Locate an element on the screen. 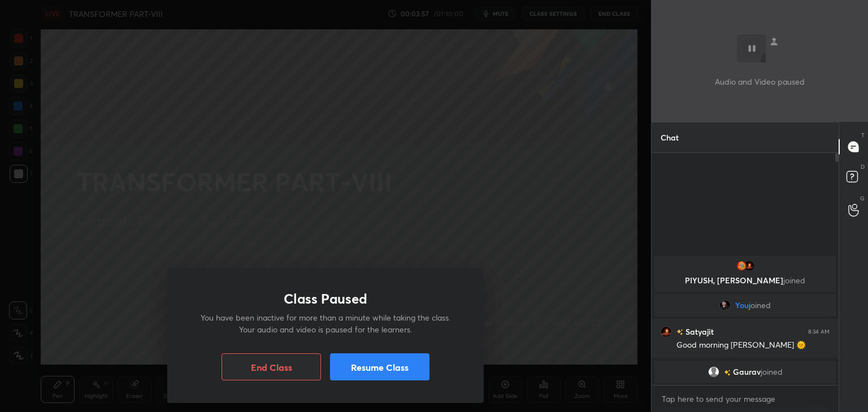  p: G is located at coordinates (862, 198).